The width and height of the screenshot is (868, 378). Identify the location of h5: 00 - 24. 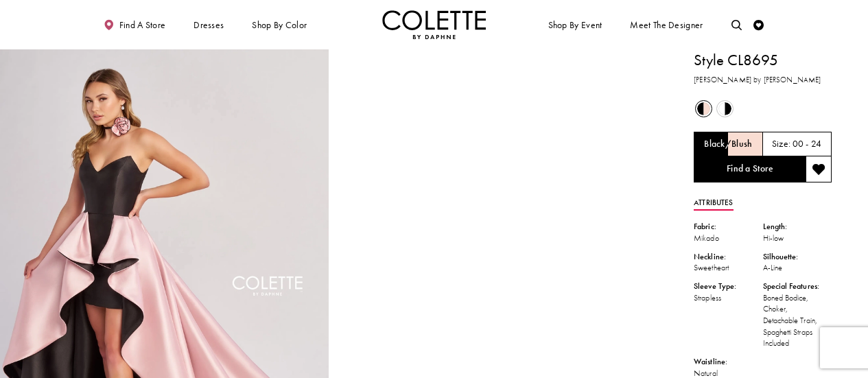
(807, 143).